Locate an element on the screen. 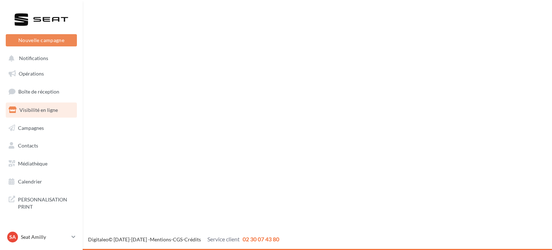 This screenshot has height=250, width=552. span: Calendrier is located at coordinates (30, 181).